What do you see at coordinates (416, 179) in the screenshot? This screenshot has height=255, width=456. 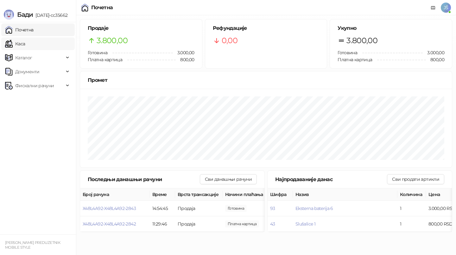 I see `button: Сви продати артикли` at bounding box center [416, 179].